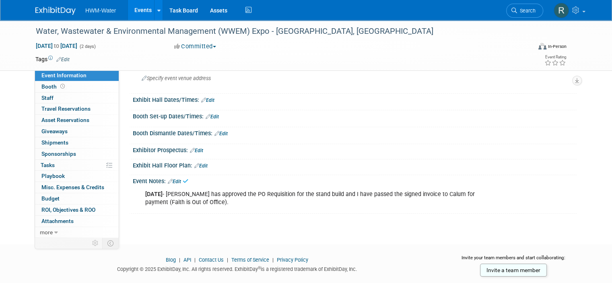  Describe the element at coordinates (355, 149) in the screenshot. I see `div: Exhibitor Prospectus:` at that location.